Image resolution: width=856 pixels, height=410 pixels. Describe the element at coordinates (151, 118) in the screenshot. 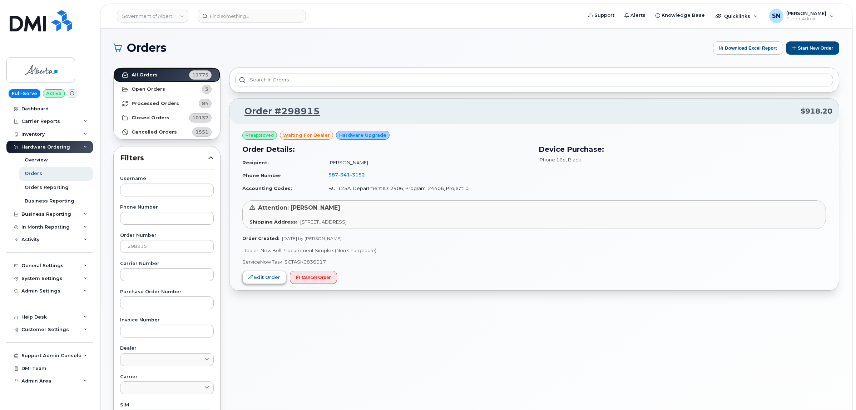

I see `strong: Closed Orders` at that location.